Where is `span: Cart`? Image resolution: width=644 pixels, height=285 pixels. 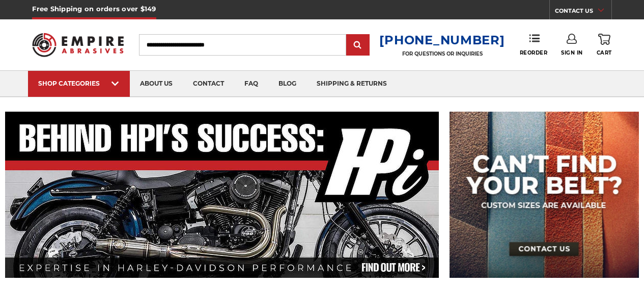 span: Cart is located at coordinates (604, 53).